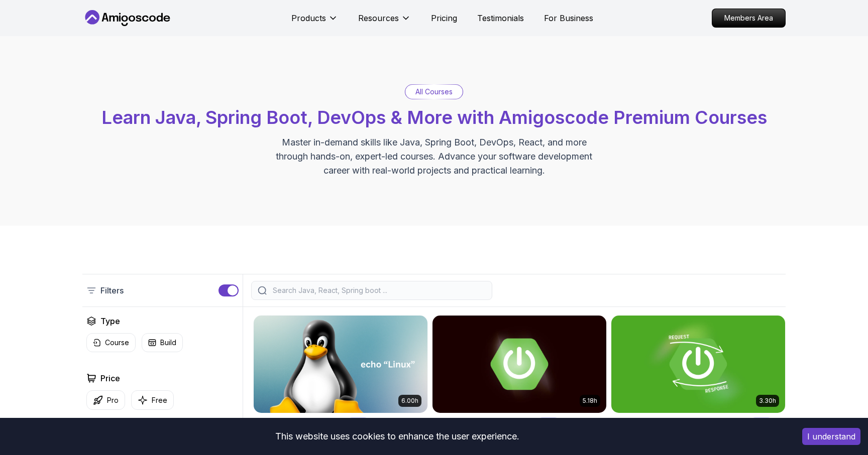 The image size is (868, 455). What do you see at coordinates (112, 400) in the screenshot?
I see `p: Pro` at bounding box center [112, 400].